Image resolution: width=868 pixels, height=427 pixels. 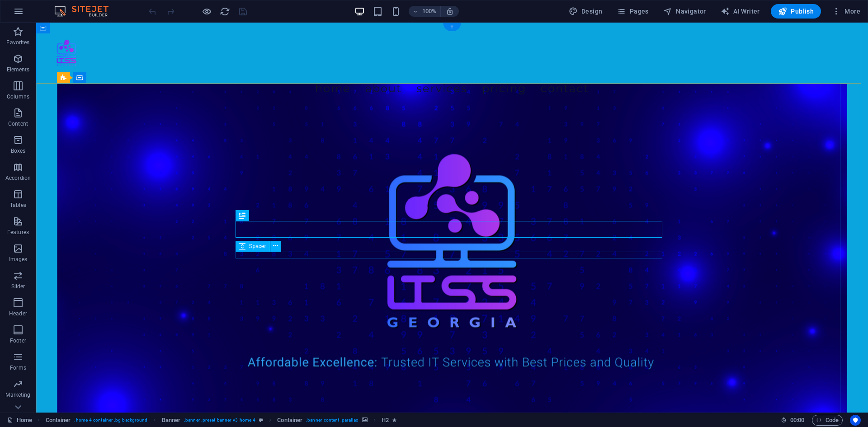 I want to click on p: Slider, so click(x=18, y=286).